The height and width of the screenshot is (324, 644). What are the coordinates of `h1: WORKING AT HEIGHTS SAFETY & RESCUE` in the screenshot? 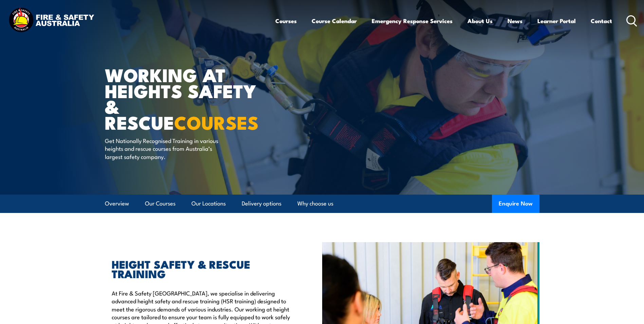 It's located at (189, 98).